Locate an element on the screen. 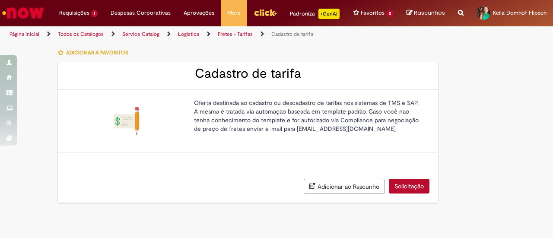 The height and width of the screenshot is (238, 553). p: +GenAi is located at coordinates (329, 14).